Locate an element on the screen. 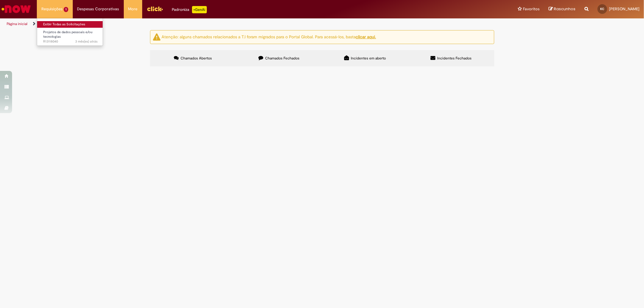 The height and width of the screenshot is (308, 644). span: Despesas Corporativas is located at coordinates (98, 9).